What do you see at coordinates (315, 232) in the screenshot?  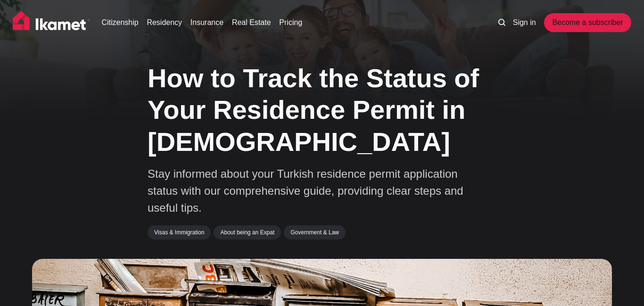 I see `a: Government & Law` at bounding box center [315, 232].